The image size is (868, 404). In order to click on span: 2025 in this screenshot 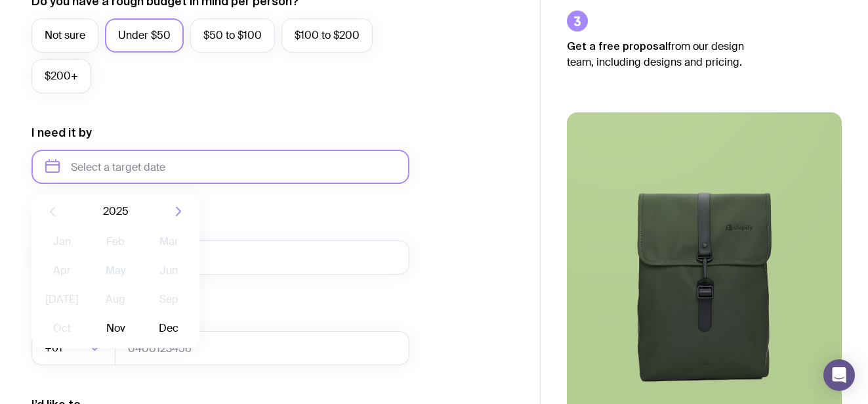, I will do `click(116, 211)`.